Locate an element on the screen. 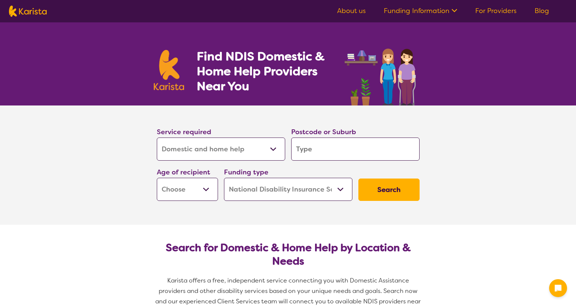  label: Service required is located at coordinates (184, 132).